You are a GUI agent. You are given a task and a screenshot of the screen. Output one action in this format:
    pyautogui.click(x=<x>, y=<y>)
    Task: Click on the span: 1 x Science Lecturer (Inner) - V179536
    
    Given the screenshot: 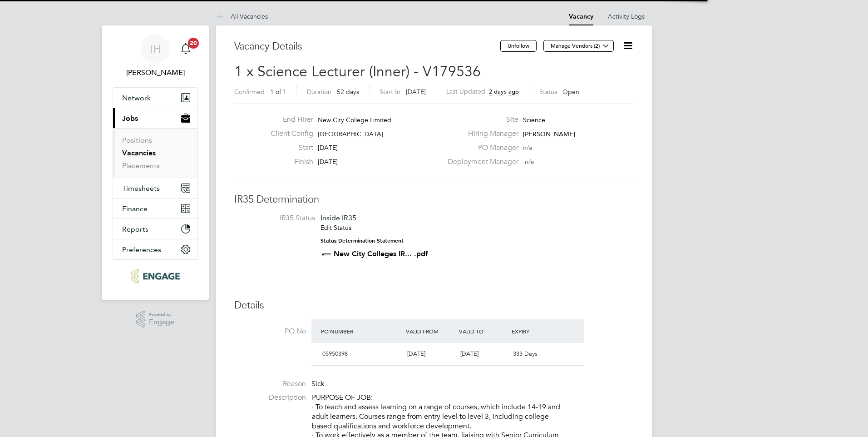 What is the action you would take?
    pyautogui.click(x=357, y=71)
    